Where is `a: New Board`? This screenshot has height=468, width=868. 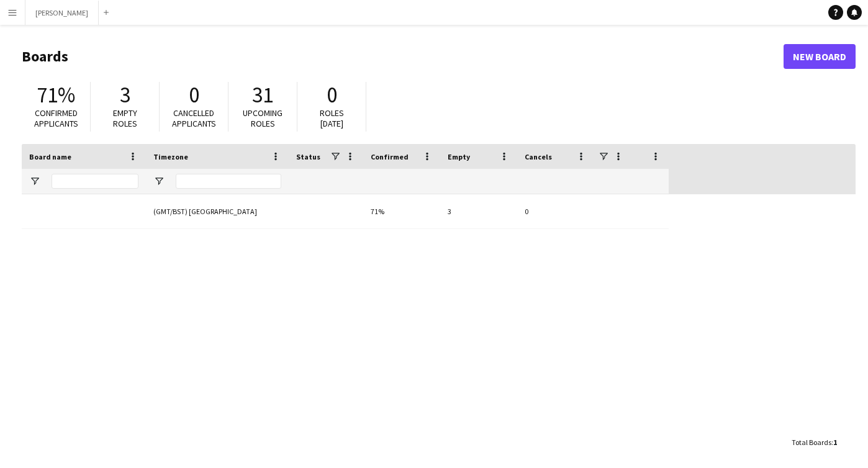
a: New Board is located at coordinates (820, 56).